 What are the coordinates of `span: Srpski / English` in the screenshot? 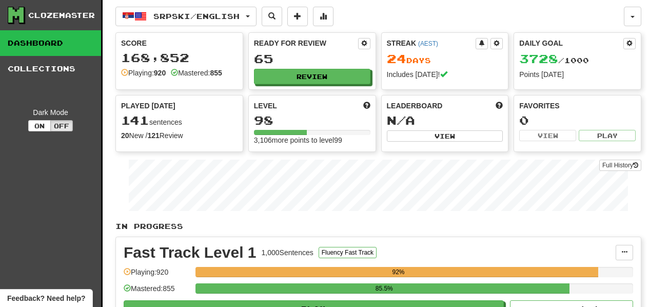 It's located at (197, 16).